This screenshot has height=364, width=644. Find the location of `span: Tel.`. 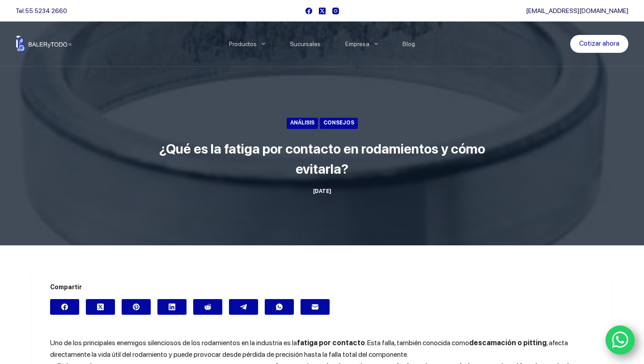

span: Tel. is located at coordinates (41, 11).